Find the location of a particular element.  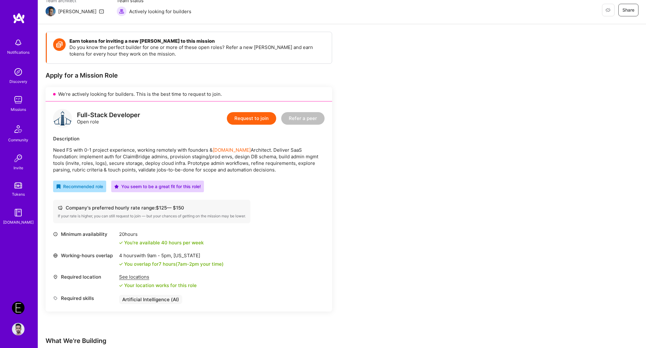

div: Required skills is located at coordinates (85, 298).